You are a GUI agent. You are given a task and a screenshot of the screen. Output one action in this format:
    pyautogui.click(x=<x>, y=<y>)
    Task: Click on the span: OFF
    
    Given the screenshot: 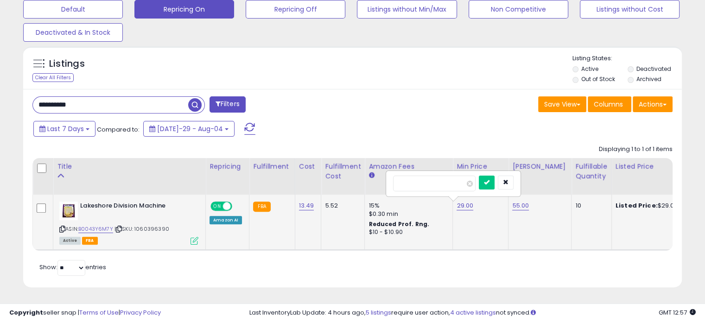 What is the action you would take?
    pyautogui.click(x=238, y=206)
    